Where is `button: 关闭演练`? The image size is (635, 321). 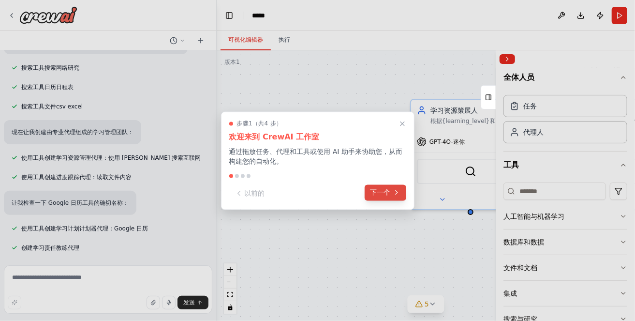 button: 关闭演练 is located at coordinates (402, 123).